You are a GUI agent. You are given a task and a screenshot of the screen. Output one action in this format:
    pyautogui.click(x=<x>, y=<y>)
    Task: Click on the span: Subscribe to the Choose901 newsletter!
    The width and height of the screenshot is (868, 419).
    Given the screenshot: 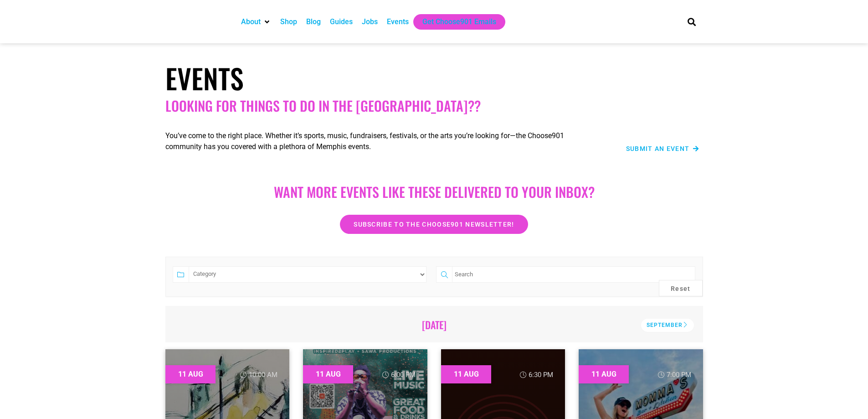 What is the action you would take?
    pyautogui.click(x=434, y=225)
    